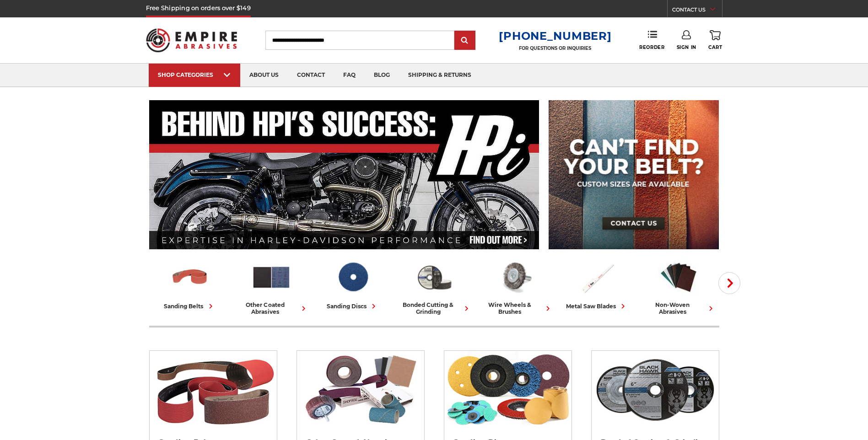 This screenshot has width=868, height=440. What do you see at coordinates (195, 74) in the screenshot?
I see `div: SHOP CATEGORIES` at bounding box center [195, 74].